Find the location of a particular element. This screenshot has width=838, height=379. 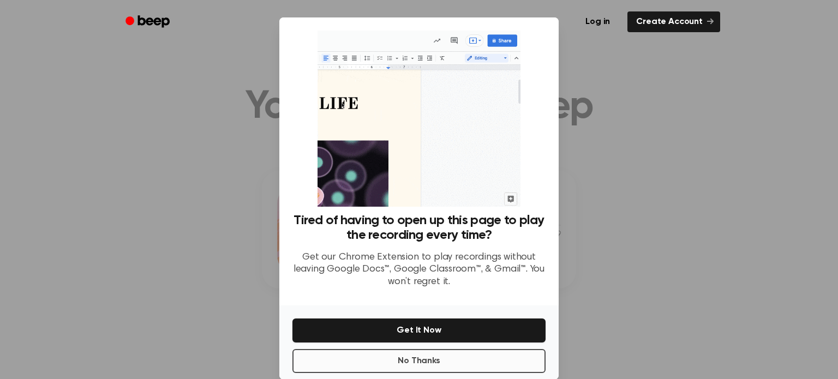

a: Create Account is located at coordinates (673, 22).